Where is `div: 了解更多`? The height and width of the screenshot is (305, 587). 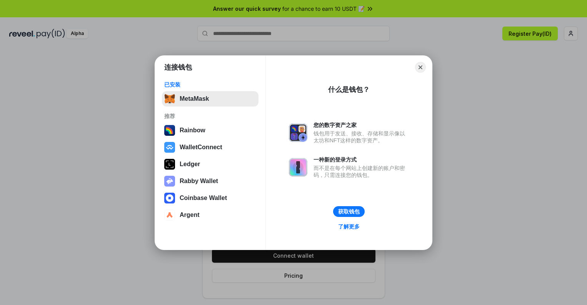 div: 了解更多 is located at coordinates (349, 226).